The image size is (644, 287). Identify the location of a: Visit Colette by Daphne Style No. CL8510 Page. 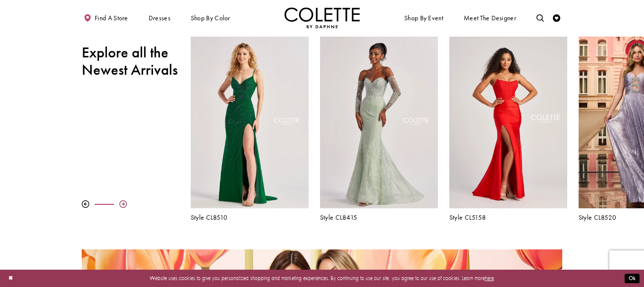
(250, 122).